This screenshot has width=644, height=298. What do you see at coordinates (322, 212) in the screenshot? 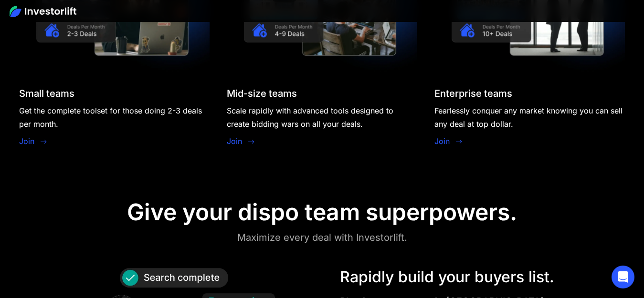
I see `div: Give your dispo team superpowers.` at bounding box center [322, 212].